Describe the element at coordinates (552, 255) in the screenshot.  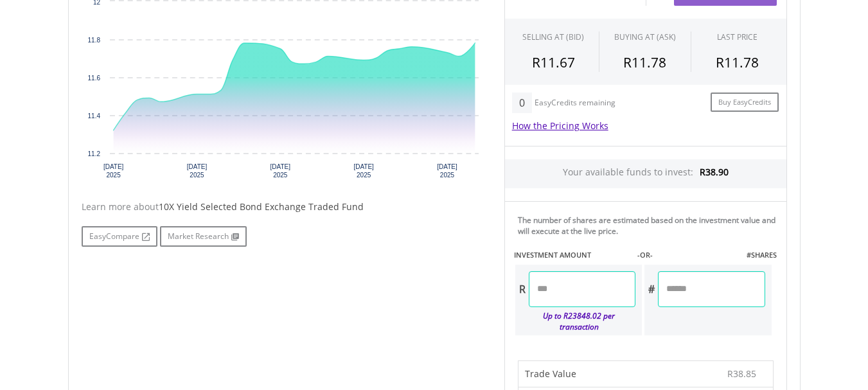
I see `label: INVESTMENT AMOUNT` at that location.